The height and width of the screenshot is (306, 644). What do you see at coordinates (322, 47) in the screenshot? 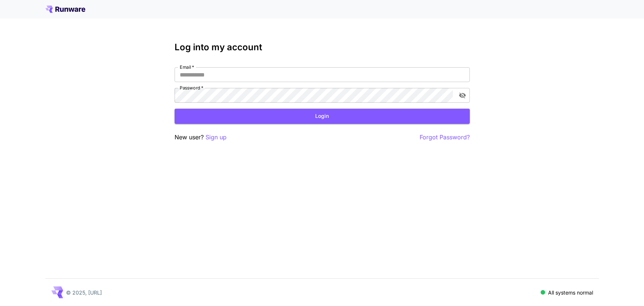
I see `h3: Log into my account` at bounding box center [322, 47].